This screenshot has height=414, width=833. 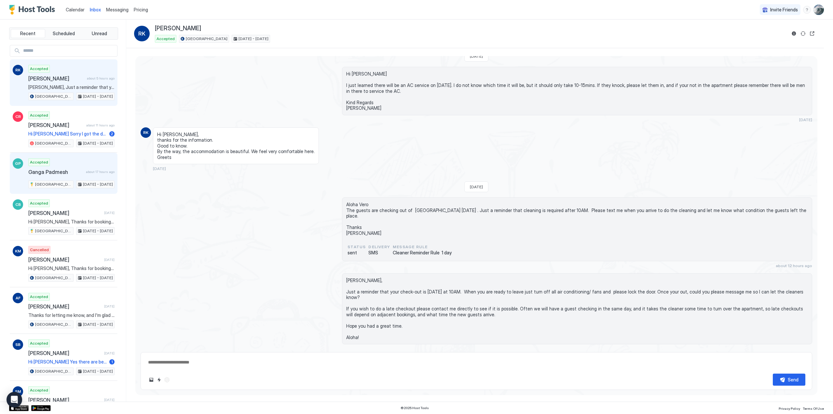 What do you see at coordinates (112, 361) in the screenshot?
I see `span: 1` at bounding box center [112, 361].